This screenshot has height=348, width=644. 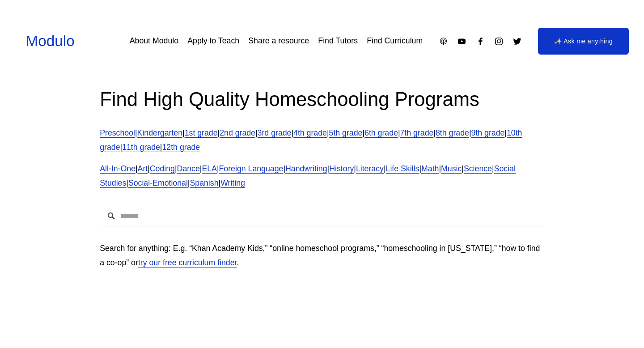 I want to click on a: Writing, so click(x=232, y=183).